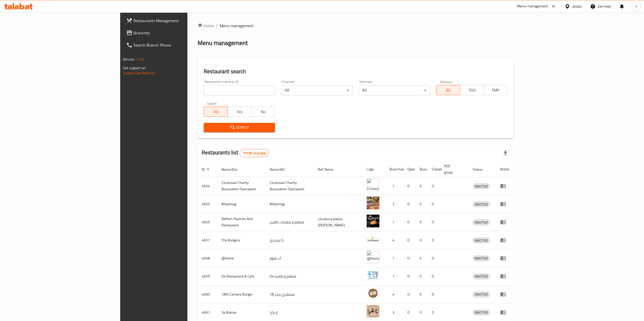 The width and height of the screenshot is (644, 321). Describe the element at coordinates (453, 169) in the screenshot. I see `span: POS group` at that location.